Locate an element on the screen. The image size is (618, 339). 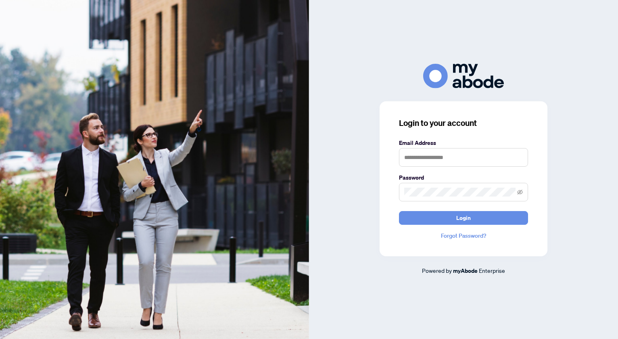
span: Enterprise is located at coordinates (491, 270).